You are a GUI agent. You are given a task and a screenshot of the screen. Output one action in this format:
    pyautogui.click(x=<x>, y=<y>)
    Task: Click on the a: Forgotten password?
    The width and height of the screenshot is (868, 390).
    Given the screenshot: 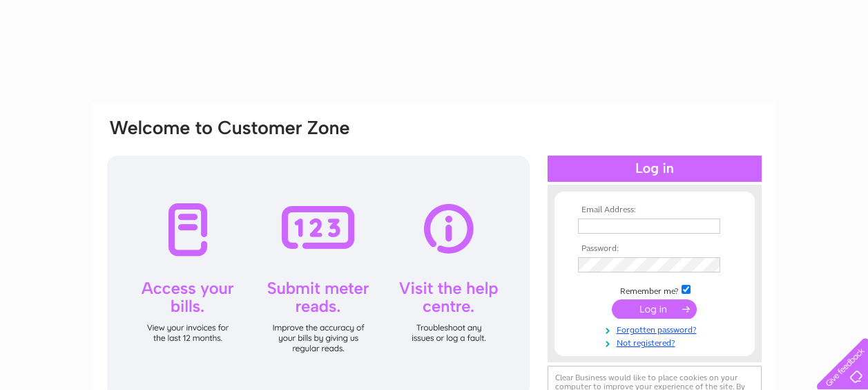 What is the action you would take?
    pyautogui.click(x=656, y=329)
    